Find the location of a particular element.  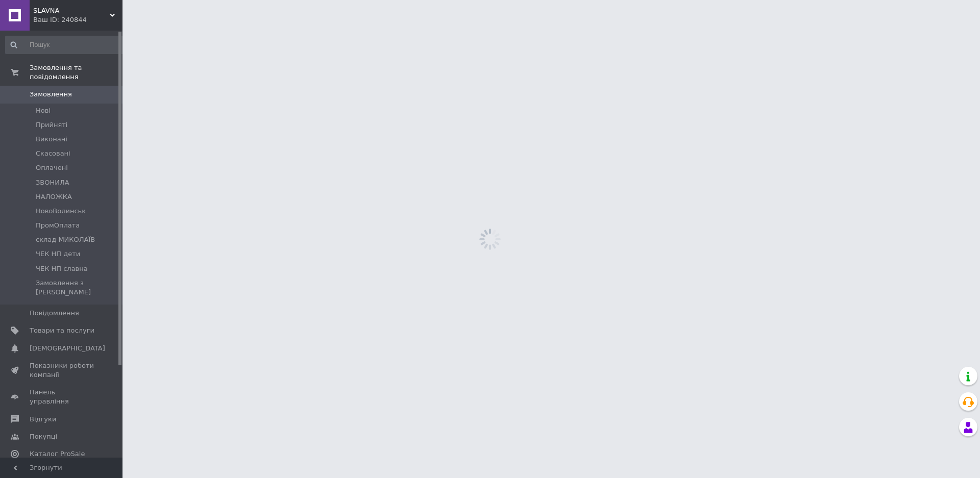

span: Замовлення та повідомлення is located at coordinates (76, 72).